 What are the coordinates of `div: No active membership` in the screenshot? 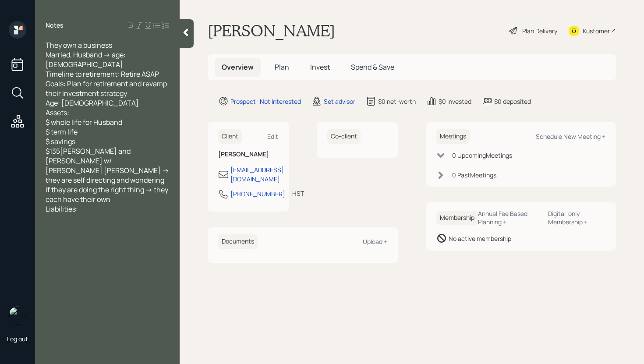 It's located at (480, 238).